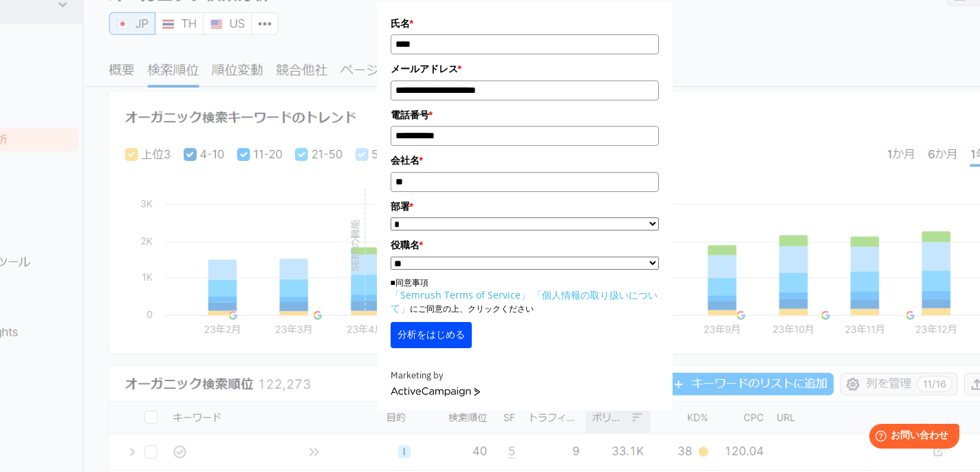  What do you see at coordinates (524, 301) in the screenshot?
I see `a: 「個人情報の取り扱いについて」` at bounding box center [524, 301].